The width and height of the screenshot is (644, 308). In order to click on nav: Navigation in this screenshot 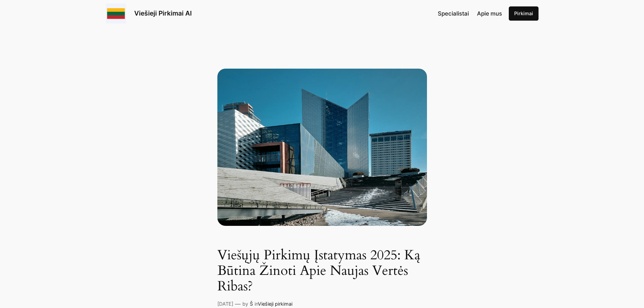, I will do `click(470, 14)`.